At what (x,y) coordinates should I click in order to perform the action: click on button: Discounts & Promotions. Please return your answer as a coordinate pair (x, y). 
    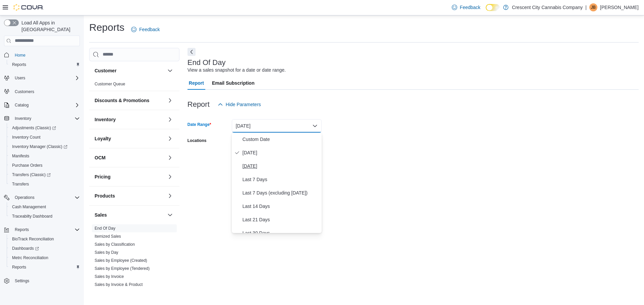
    Looking at the image, I should click on (170, 100).